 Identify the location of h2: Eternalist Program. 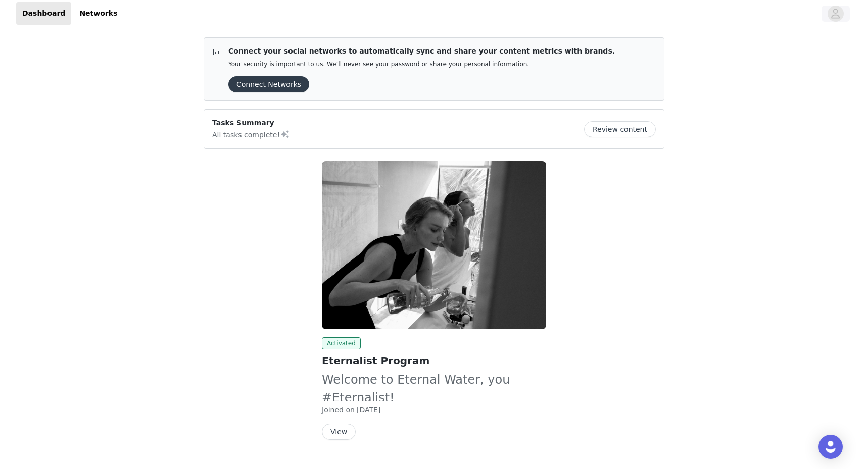
(434, 361).